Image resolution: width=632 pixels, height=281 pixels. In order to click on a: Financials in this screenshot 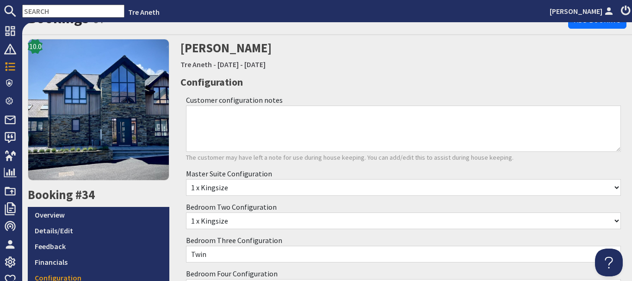, I will do `click(99, 262)`.